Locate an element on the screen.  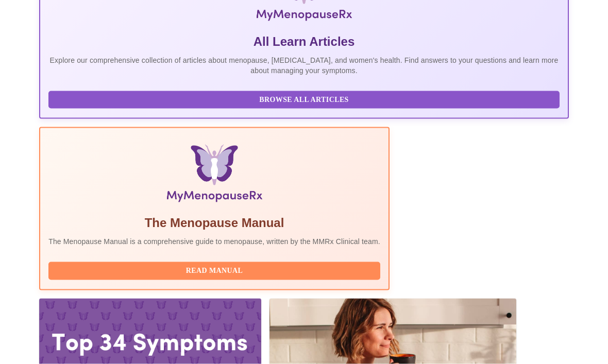
h5: All Learn Articles is located at coordinates (304, 42).